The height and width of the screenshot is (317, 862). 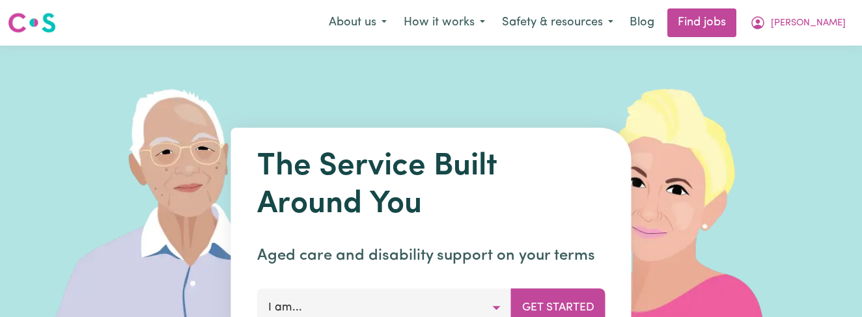 What do you see at coordinates (701, 23) in the screenshot?
I see `a: Find jobs` at bounding box center [701, 23].